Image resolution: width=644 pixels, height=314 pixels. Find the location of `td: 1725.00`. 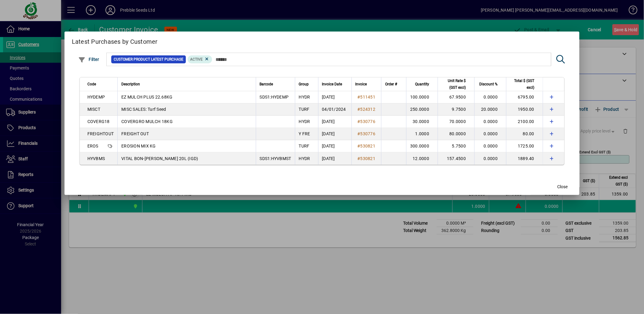

td: 1725.00 is located at coordinates (524, 146).